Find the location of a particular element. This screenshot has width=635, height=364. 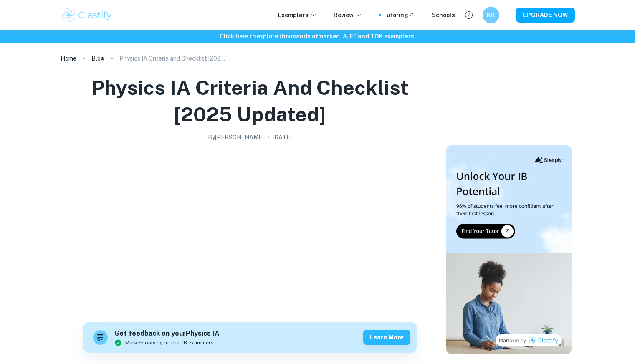

img: Thumbnail is located at coordinates (509, 250).